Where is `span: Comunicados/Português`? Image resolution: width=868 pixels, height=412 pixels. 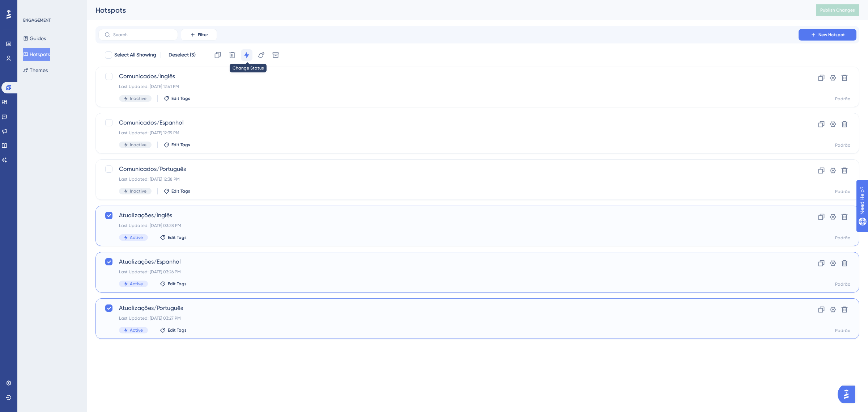 span: Comunicados/Português is located at coordinates (448, 169).